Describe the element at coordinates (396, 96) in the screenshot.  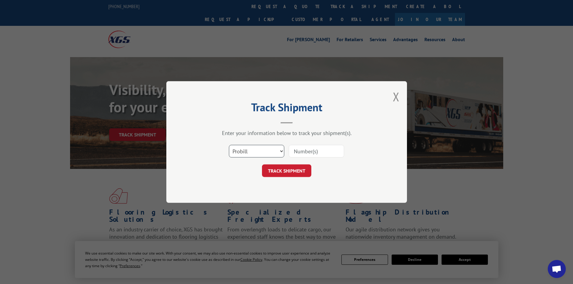
I see `button: Close modal` at that location.